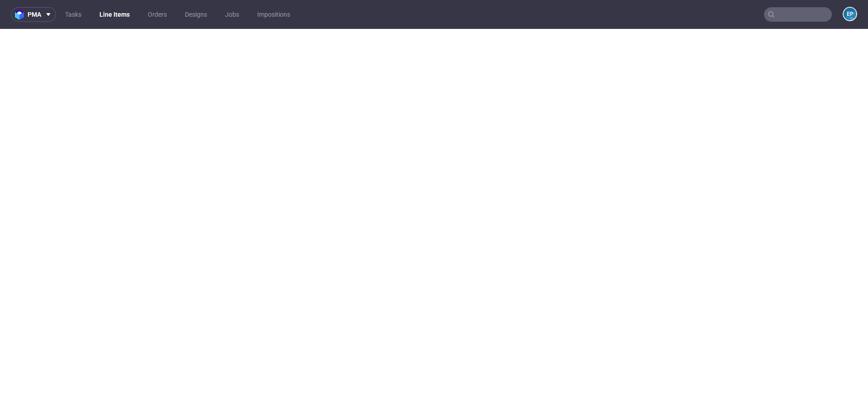 The width and height of the screenshot is (868, 416). Describe the element at coordinates (34, 14) in the screenshot. I see `span: pma` at that location.